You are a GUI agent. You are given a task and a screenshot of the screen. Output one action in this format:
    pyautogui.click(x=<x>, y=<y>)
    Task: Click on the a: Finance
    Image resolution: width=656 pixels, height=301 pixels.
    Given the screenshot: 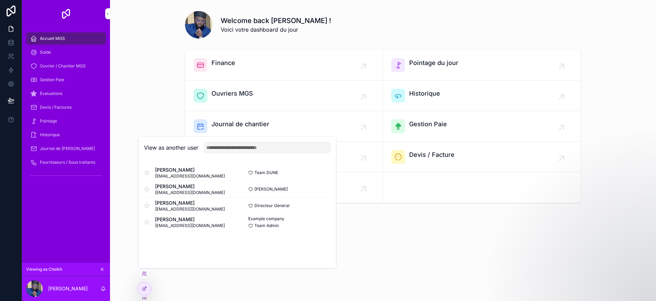 What is the action you would take?
    pyautogui.click(x=284, y=65)
    